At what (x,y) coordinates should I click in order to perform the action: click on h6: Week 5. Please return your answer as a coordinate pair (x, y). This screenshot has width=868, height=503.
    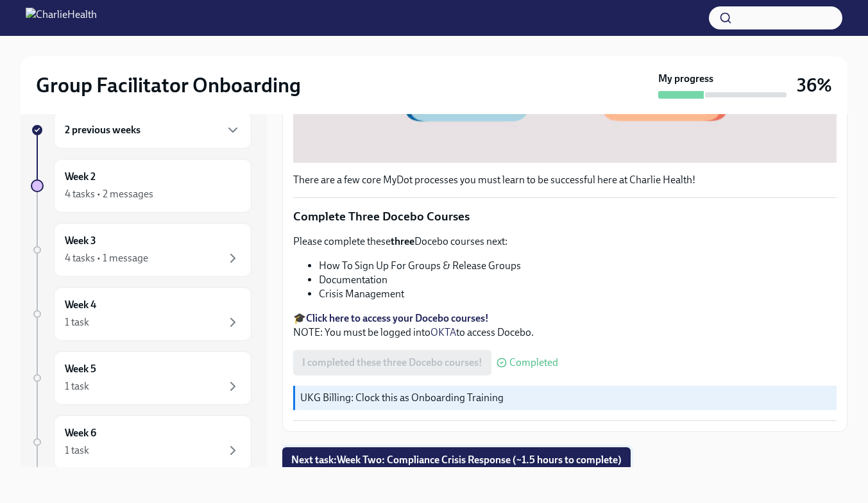
    Looking at the image, I should click on (80, 369).